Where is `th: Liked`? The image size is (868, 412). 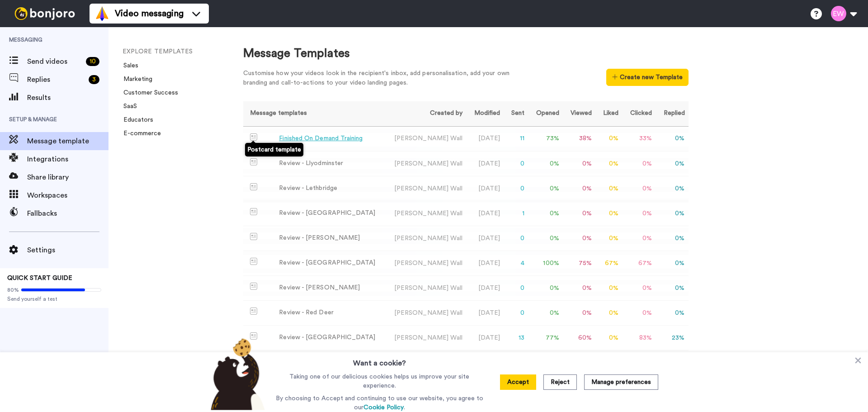
th: Liked is located at coordinates (609, 114).